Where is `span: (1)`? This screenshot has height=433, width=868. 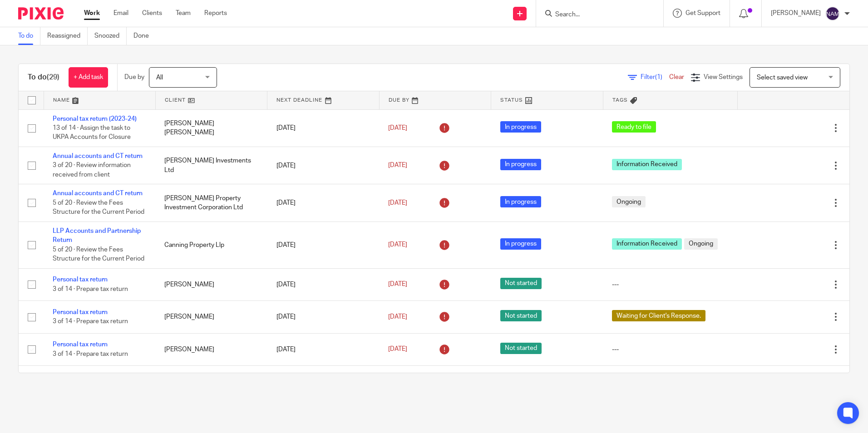
span: (1) is located at coordinates (659, 77).